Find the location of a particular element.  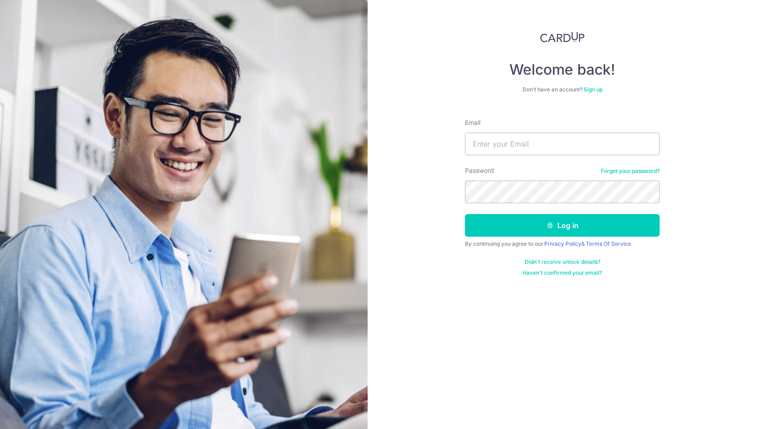

div: Don’t have an account? is located at coordinates (562, 90).